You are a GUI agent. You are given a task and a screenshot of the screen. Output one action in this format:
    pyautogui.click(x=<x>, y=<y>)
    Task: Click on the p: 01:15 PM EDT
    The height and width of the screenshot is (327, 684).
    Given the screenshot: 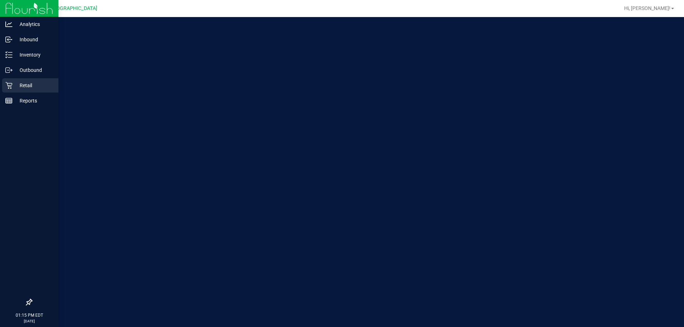 What is the action you would take?
    pyautogui.click(x=29, y=316)
    